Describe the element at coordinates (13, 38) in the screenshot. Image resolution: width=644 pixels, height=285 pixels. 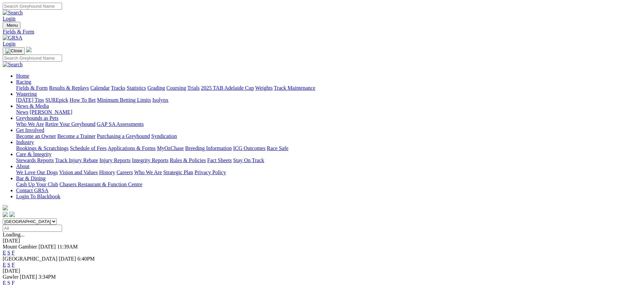
I see `img: GRSA` at that location.